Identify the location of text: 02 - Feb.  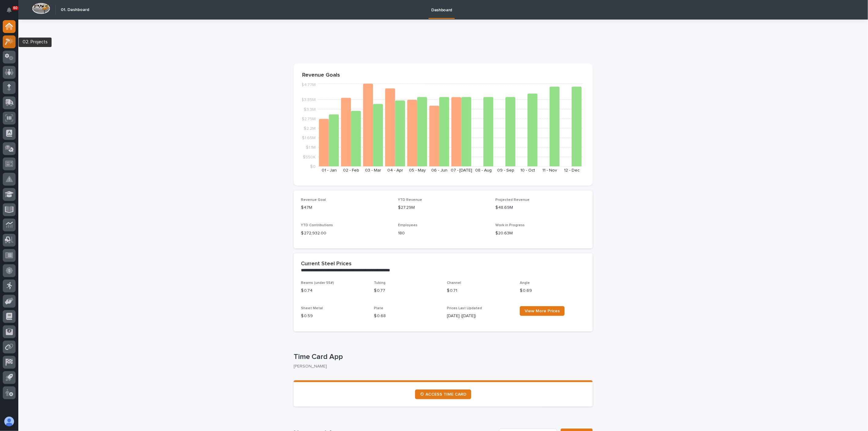
(351, 170).